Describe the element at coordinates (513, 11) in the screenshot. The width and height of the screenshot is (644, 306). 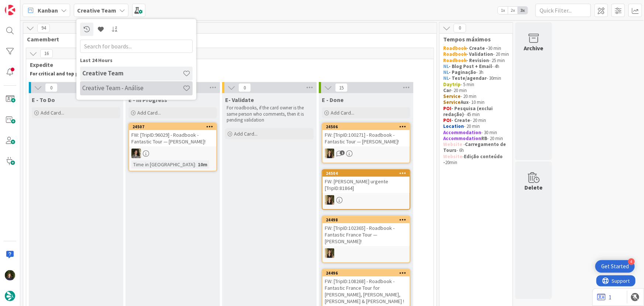
I see `span: 2x` at that location.